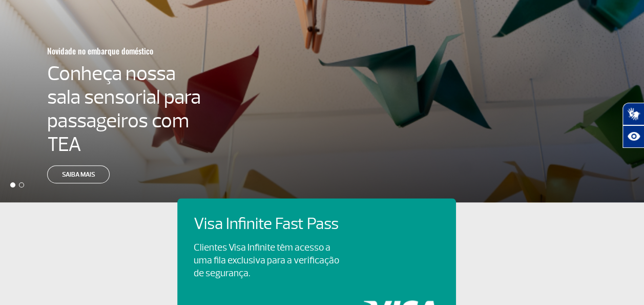 The width and height of the screenshot is (644, 305). Describe the element at coordinates (133, 51) in the screenshot. I see `h3: Novidade no embarque doméstico` at that location.